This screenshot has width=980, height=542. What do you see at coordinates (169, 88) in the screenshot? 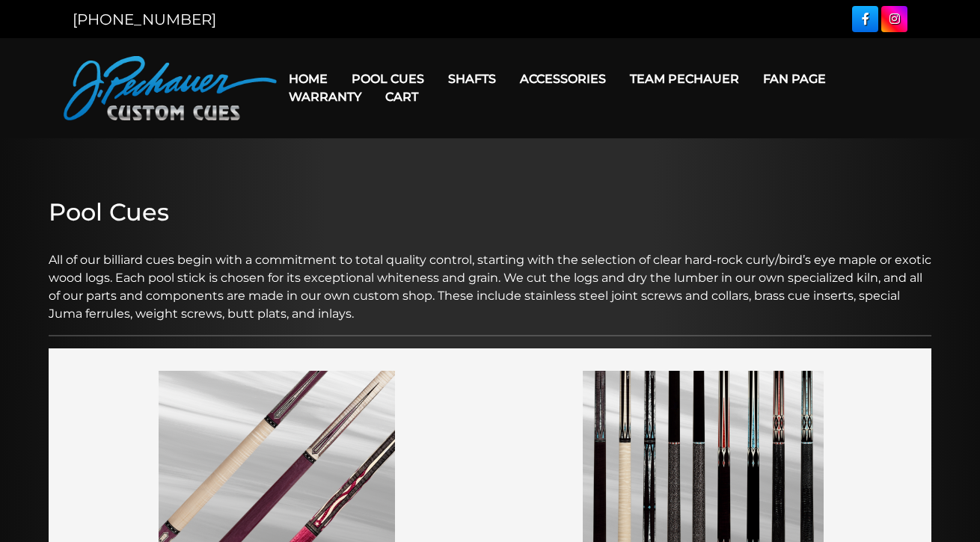
I see `img: Pechauer Custom Cues` at bounding box center [169, 88].